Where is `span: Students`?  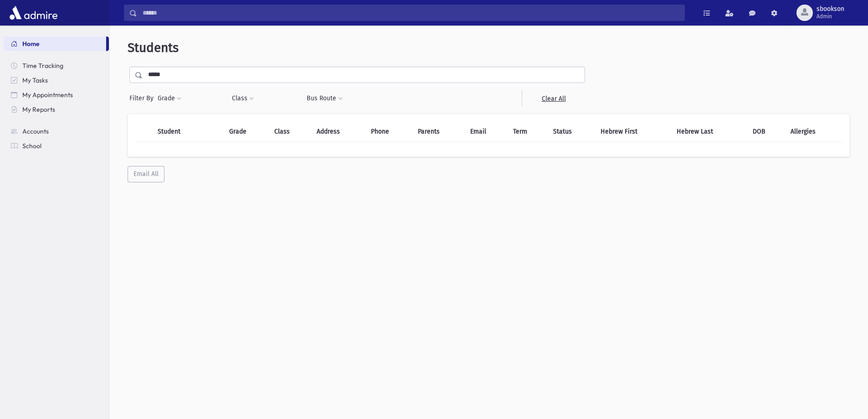
span: Students is located at coordinates (153, 47).